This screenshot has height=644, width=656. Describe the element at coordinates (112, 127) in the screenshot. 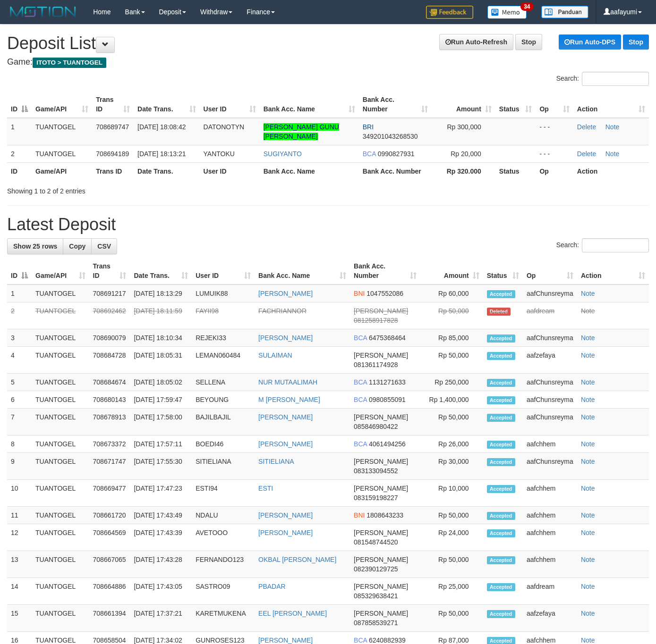

I see `span: 708689747` at that location.